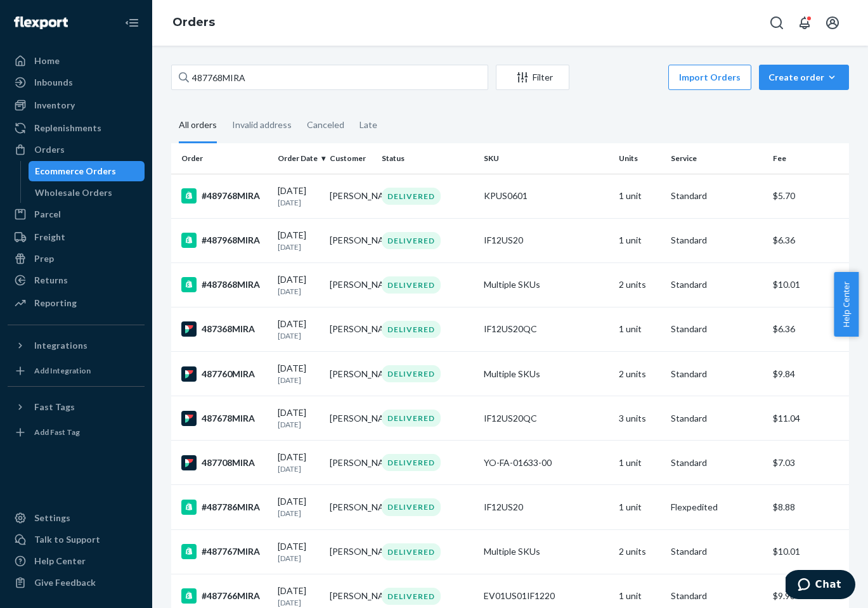 This screenshot has width=868, height=608. Describe the element at coordinates (55, 304) in the screenshot. I see `div: Reporting` at that location.